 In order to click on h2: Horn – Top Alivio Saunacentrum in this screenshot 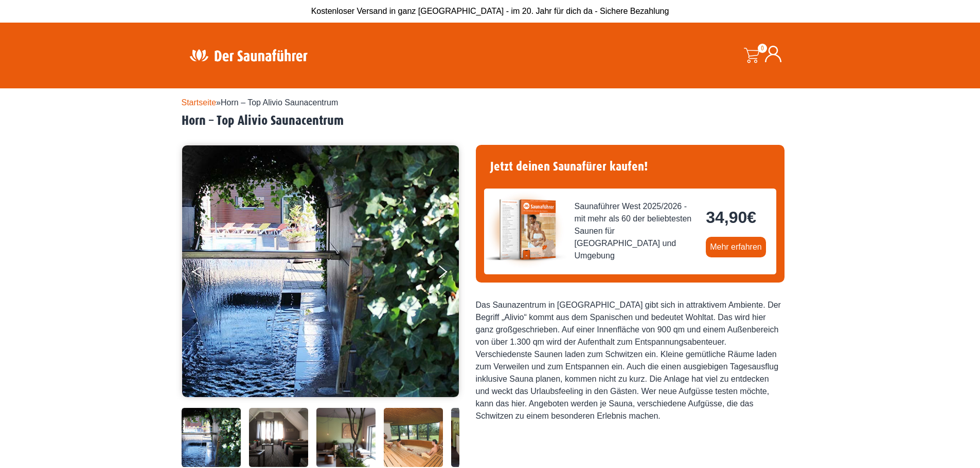, I will do `click(490, 120)`.